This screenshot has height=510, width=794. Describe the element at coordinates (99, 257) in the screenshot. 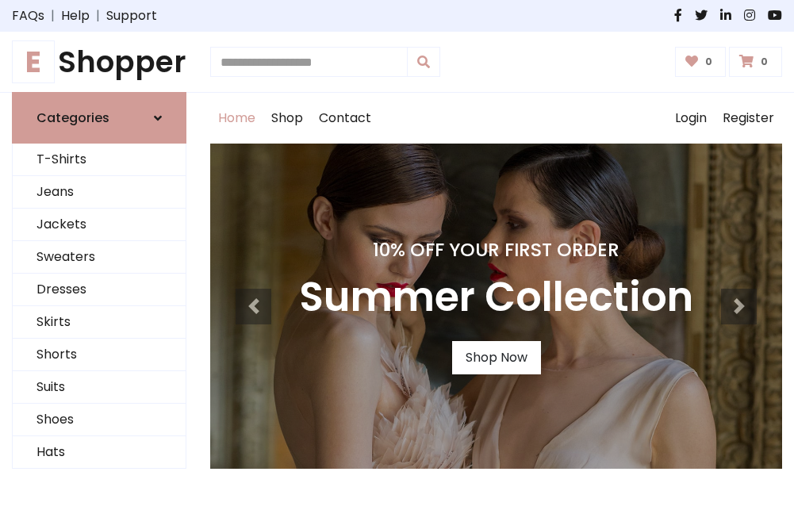

I see `a: Sweaters` at that location.